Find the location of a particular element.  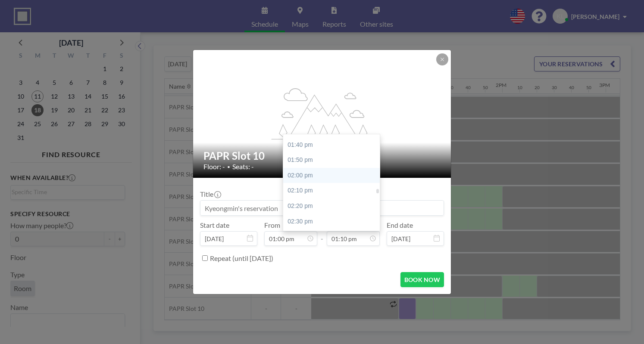

span: Seats: - is located at coordinates (243, 167).